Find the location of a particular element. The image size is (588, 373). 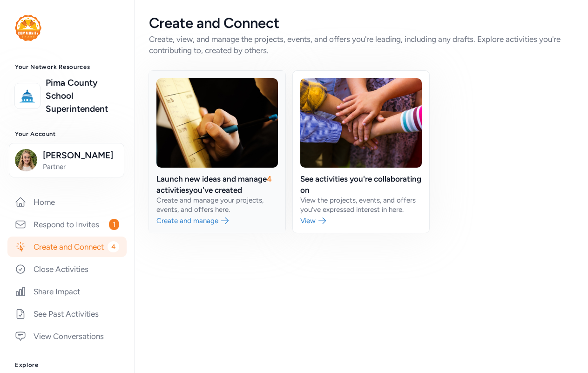

h3: Your Network Resources is located at coordinates (67, 67).